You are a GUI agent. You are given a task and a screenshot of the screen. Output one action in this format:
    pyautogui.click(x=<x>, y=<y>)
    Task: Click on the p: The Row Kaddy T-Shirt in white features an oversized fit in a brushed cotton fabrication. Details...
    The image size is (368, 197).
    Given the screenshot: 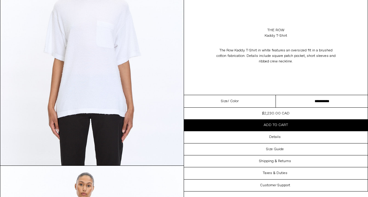 What is the action you would take?
    pyautogui.click(x=276, y=56)
    